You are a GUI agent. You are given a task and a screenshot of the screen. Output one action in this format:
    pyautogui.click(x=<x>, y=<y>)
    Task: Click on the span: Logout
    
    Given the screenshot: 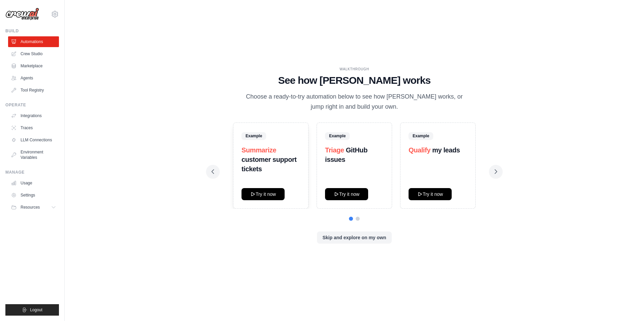 What is the action you would take?
    pyautogui.click(x=36, y=310)
    